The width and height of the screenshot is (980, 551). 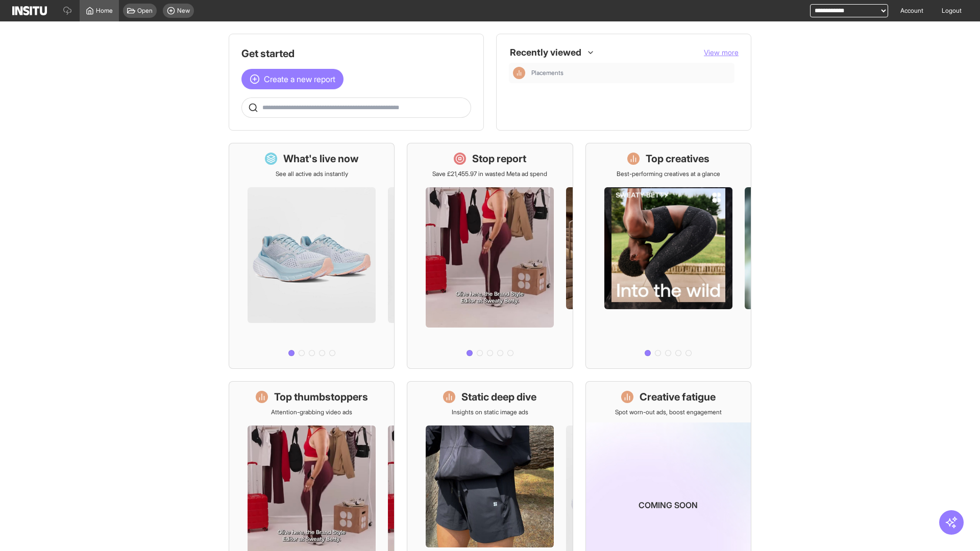 What do you see at coordinates (312, 412) in the screenshot?
I see `p: Attention-grabbing video ads` at bounding box center [312, 412].